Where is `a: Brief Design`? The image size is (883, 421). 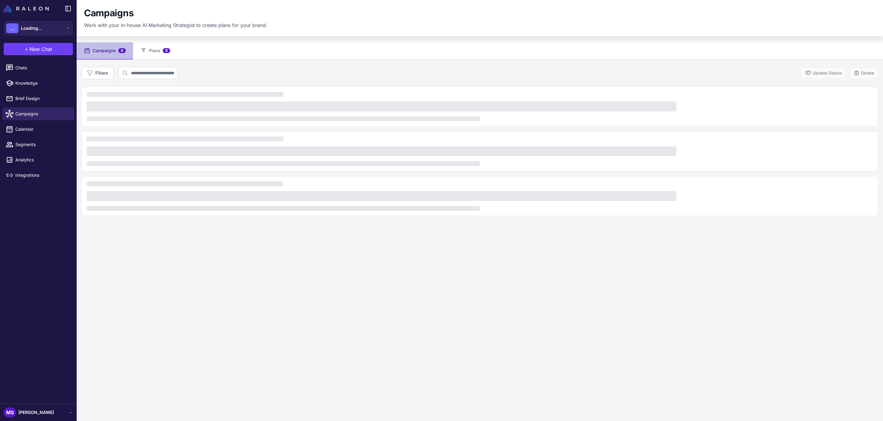 a: Brief Design is located at coordinates (38, 98).